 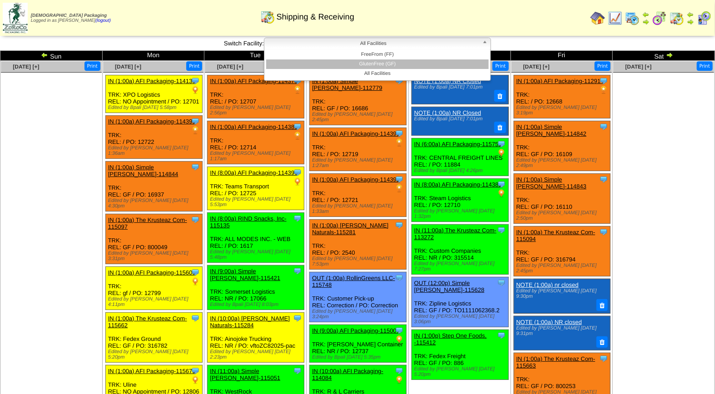 What do you see at coordinates (358, 245) in the screenshot?
I see `div: TRK: REL: / PO: 2540` at bounding box center [358, 245].